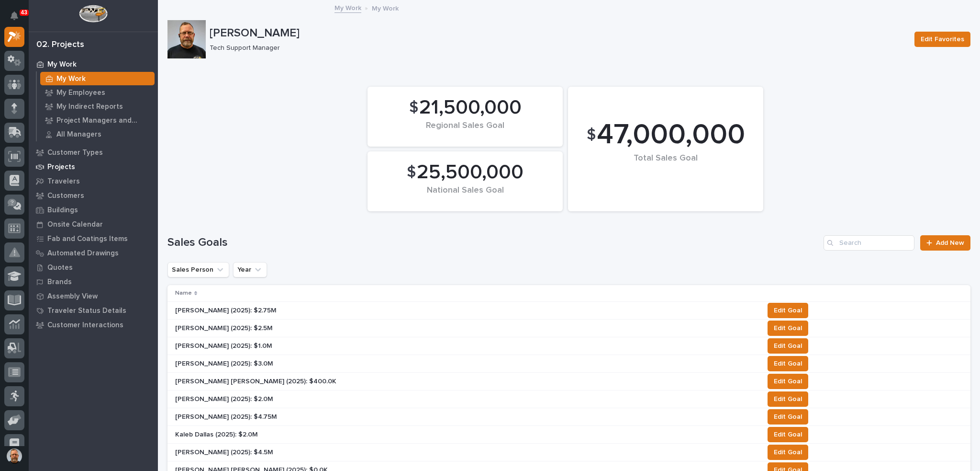  Describe the element at coordinates (943, 39) in the screenshot. I see `button: Edit Favorites` at that location.